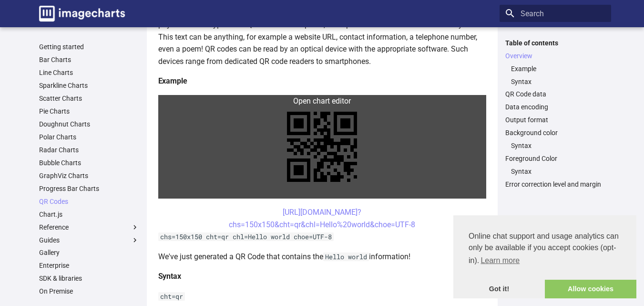  I want to click on a: Doughnut Charts, so click(89, 124).